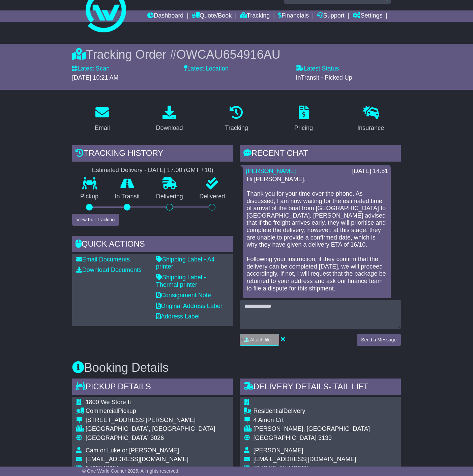  I want to click on div: 4 Amon Crt, so click(323, 420).